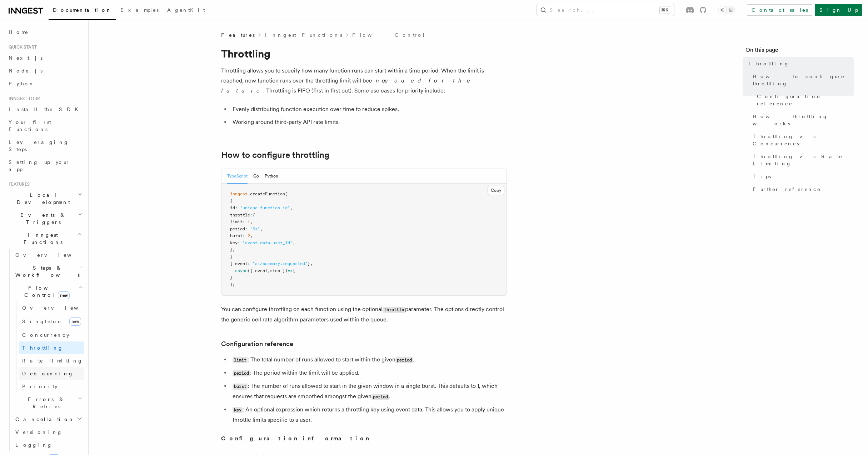  What do you see at coordinates (258, 271) in the screenshot?
I see `span: ({ event` at bounding box center [258, 271].